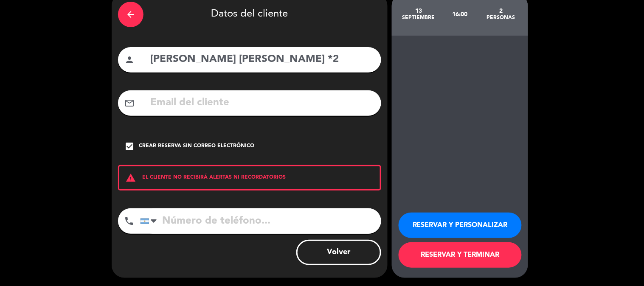 The image size is (644, 286). Describe the element at coordinates (131, 14) in the screenshot. I see `i: arrow_back` at that location.